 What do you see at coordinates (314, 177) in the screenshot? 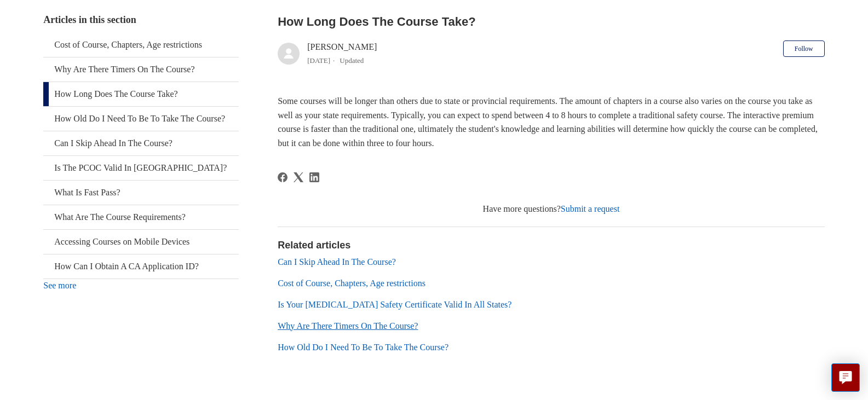
I see `svg: Share this page on LinkedIn` at bounding box center [314, 177].